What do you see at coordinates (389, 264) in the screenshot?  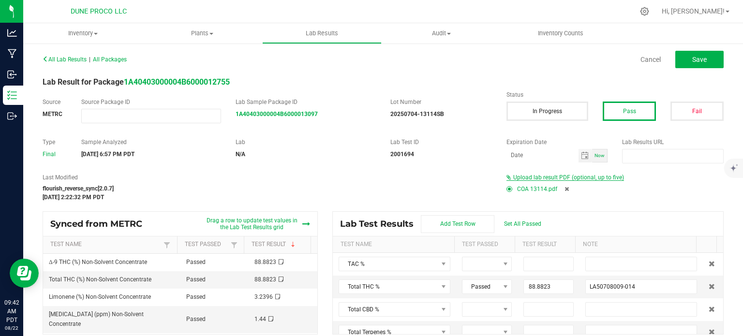 I see `span: TAC %` at bounding box center [389, 264].